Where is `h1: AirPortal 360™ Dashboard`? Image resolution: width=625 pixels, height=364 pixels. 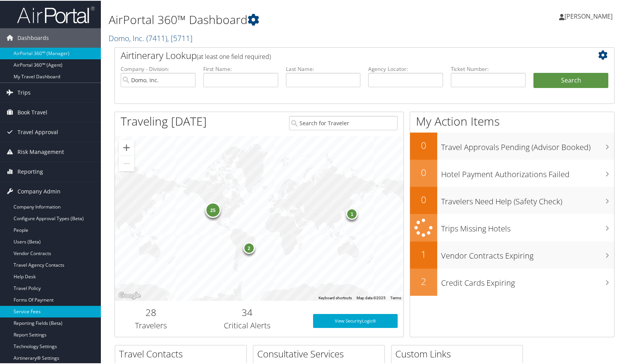 h1: AirPortal 360™ Dashboard is located at coordinates (279, 19).